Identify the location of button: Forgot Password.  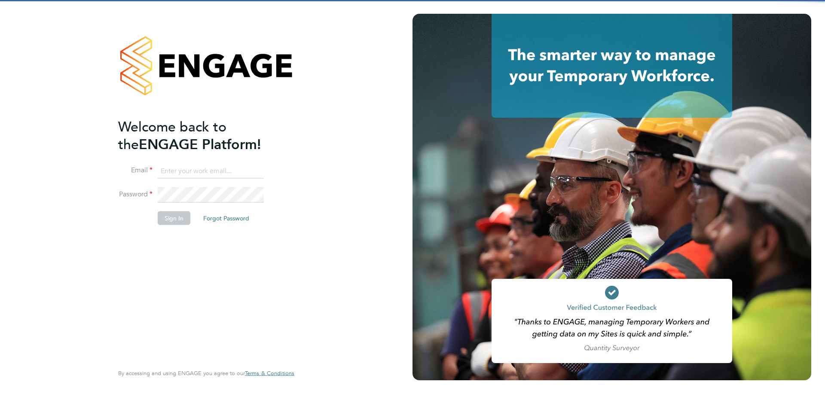
(226, 218).